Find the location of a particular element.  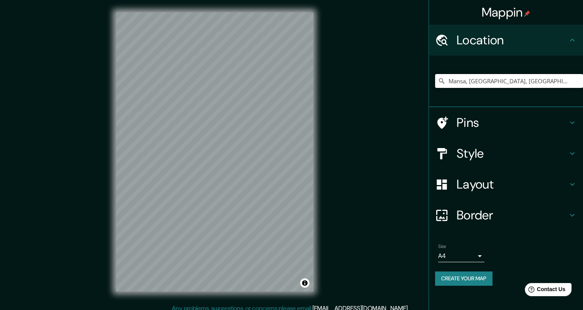

h4: Location is located at coordinates (512, 40).